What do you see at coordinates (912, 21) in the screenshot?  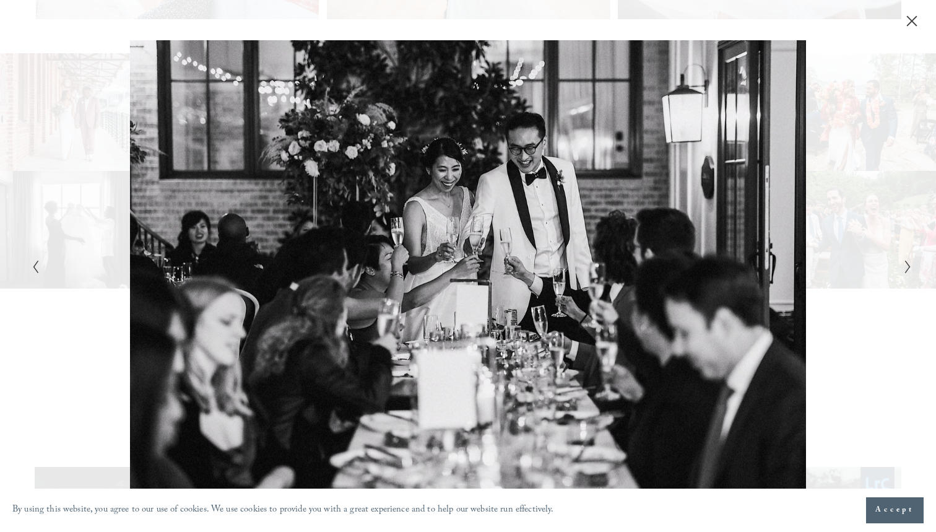 I see `button: Close` at bounding box center [912, 21].